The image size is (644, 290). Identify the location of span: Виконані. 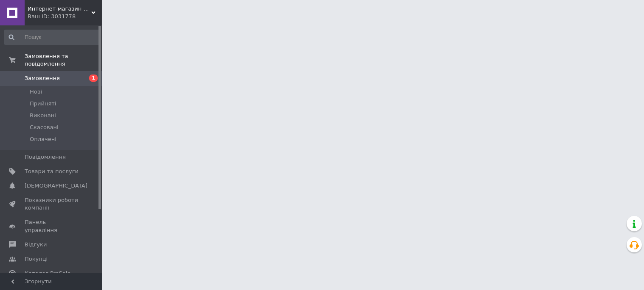
(43, 116).